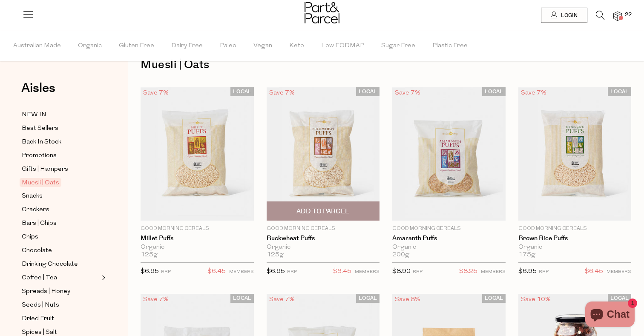 The height and width of the screenshot is (336, 644). I want to click on span: Dairy Free, so click(187, 46).